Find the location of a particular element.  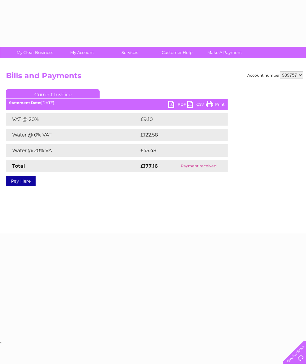

a: Make A Payment is located at coordinates (224, 52).